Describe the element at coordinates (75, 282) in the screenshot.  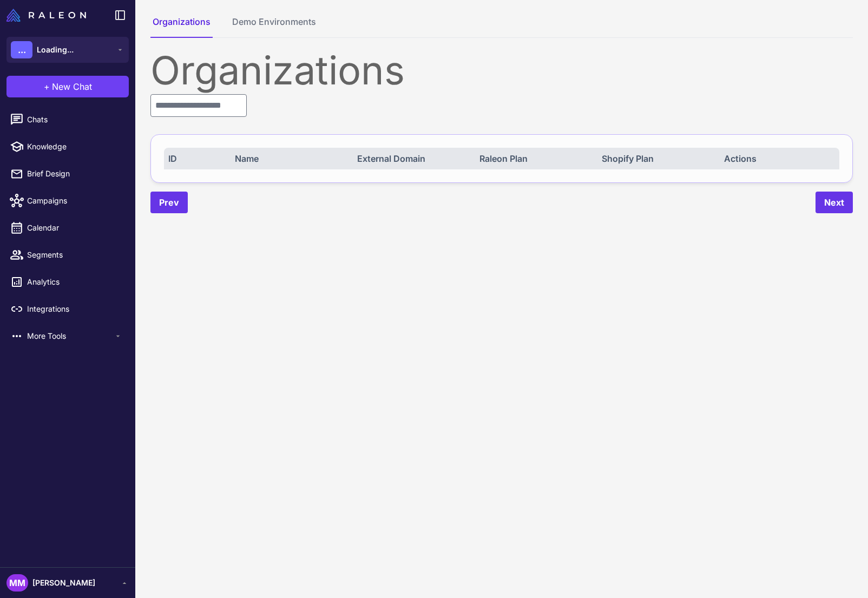
I see `span: Analytics` at that location.